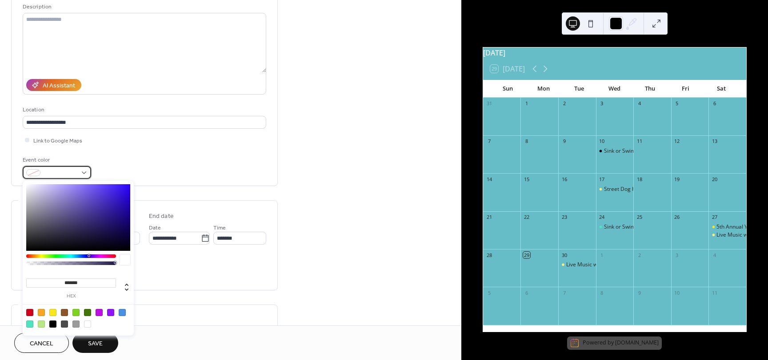  Describe the element at coordinates (526, 255) in the screenshot. I see `div: 29` at that location.